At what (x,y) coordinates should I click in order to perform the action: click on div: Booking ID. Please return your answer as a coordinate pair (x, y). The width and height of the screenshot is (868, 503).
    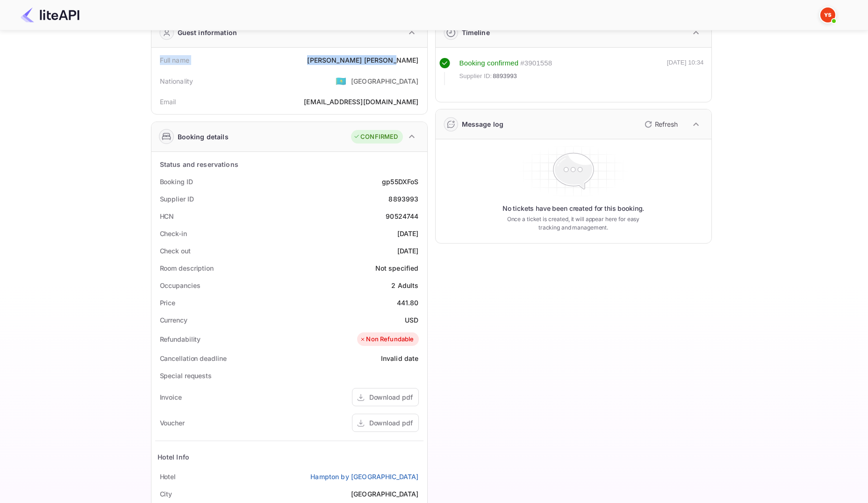
    Looking at the image, I should click on (176, 182).